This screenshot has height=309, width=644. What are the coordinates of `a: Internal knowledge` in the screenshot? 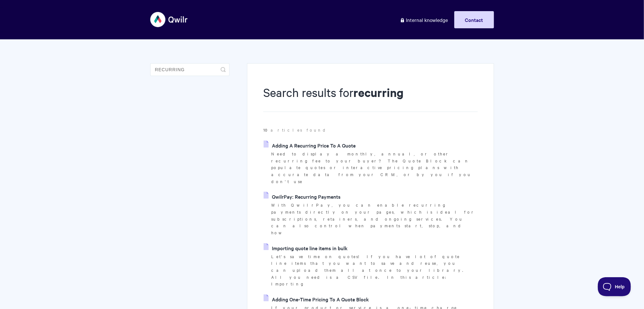 It's located at (424, 20).